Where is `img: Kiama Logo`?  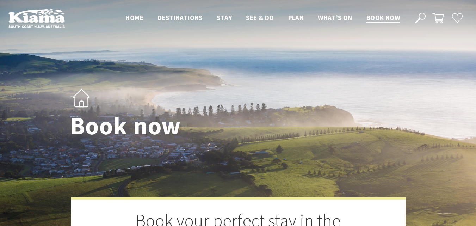
img: Kiama Logo is located at coordinates (37, 18).